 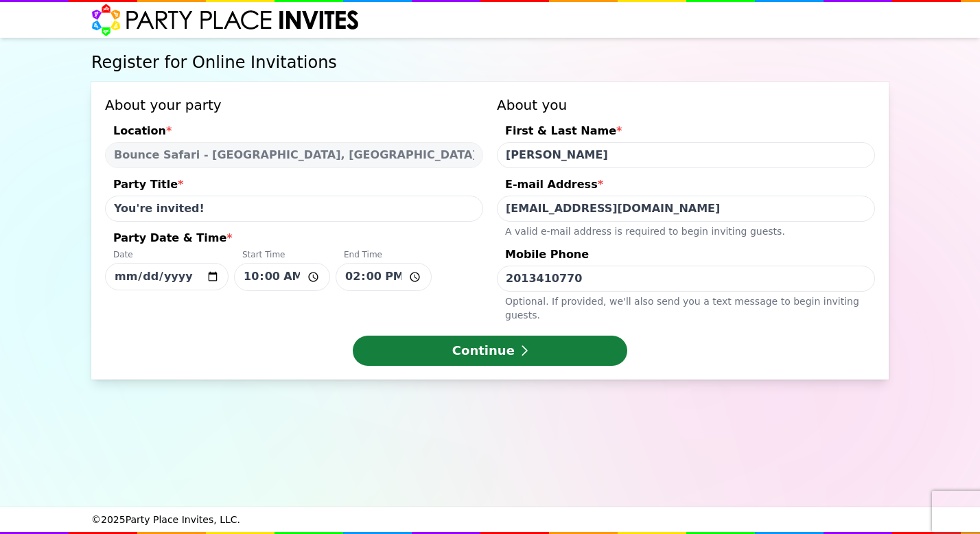 I want to click on div: E-mail Address, so click(x=686, y=186).